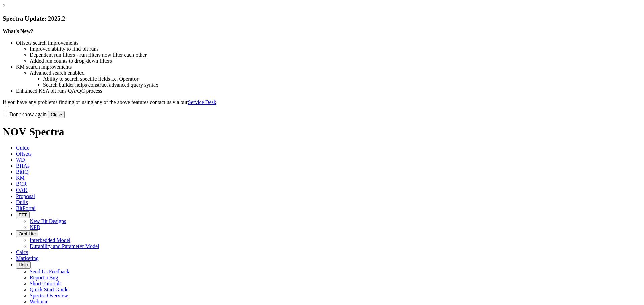  Describe the element at coordinates (24, 154) in the screenshot. I see `span: Offsets` at that location.